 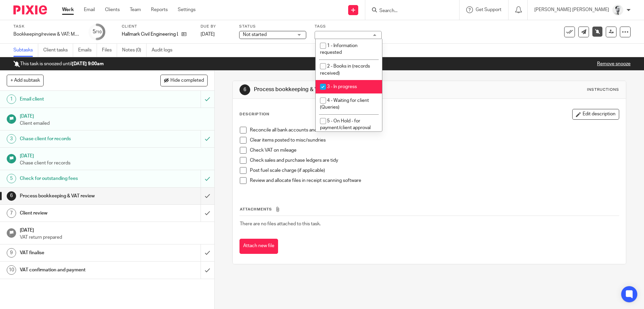 I want to click on p: This task is snoozed until, so click(x=58, y=64).